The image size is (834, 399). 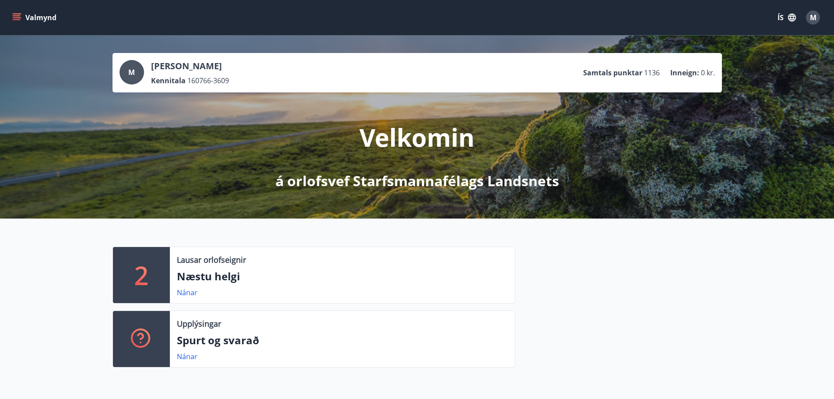 I want to click on p: Næstu helgi, so click(x=342, y=276).